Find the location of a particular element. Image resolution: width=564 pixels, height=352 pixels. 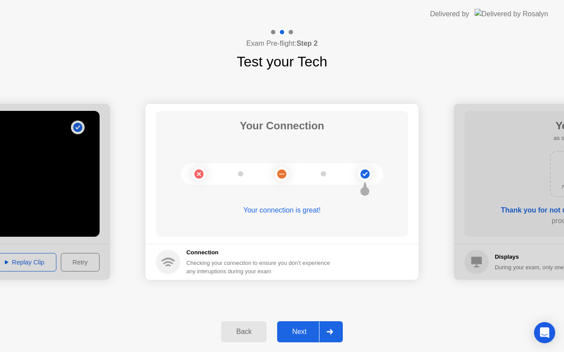

b: Step 2 is located at coordinates (307, 43).